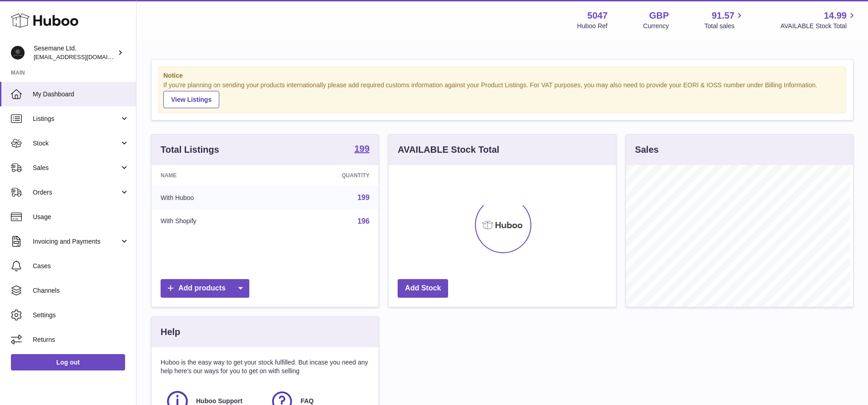 The image size is (868, 405). What do you see at coordinates (68, 362) in the screenshot?
I see `a: Log out` at bounding box center [68, 362].